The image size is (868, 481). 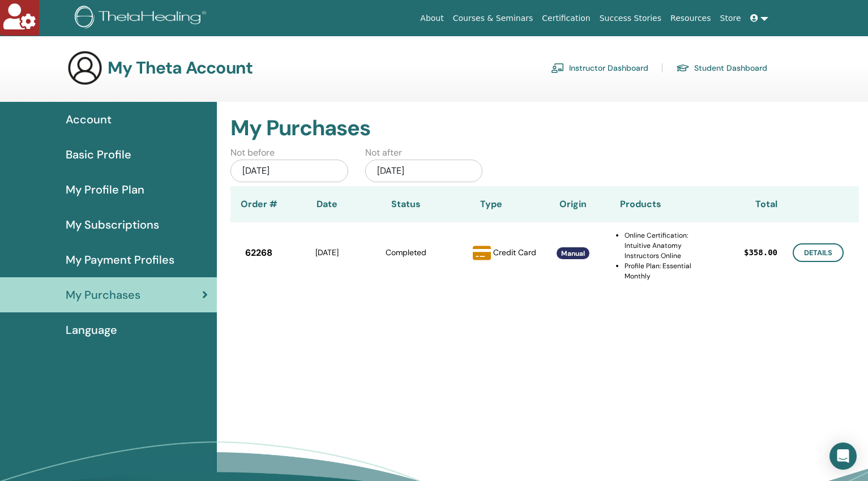 What do you see at coordinates (730, 18) in the screenshot?
I see `a: Store` at bounding box center [730, 18].